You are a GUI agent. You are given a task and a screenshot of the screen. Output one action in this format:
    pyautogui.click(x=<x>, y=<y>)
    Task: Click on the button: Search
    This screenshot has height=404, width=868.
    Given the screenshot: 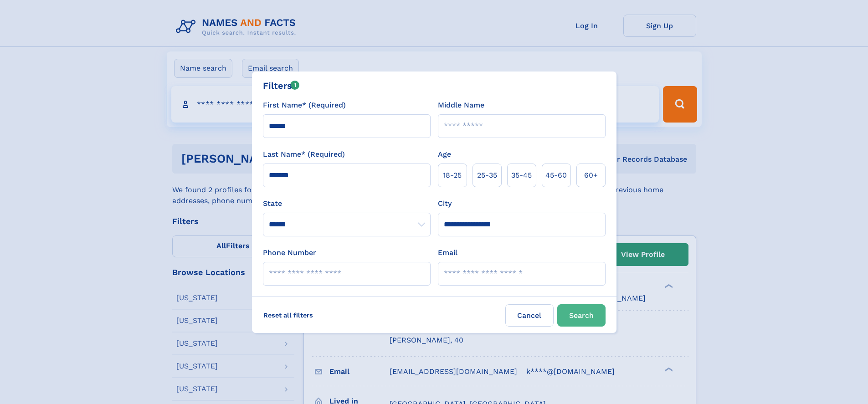 What is the action you would take?
    pyautogui.click(x=581, y=315)
    